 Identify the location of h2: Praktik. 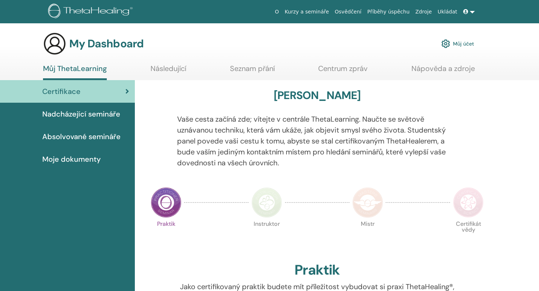
(317, 270).